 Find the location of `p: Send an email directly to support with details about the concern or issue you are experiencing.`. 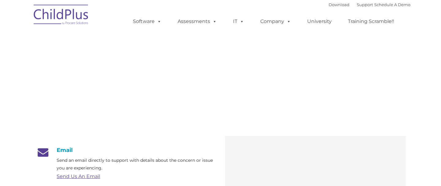

p: Send an email directly to support with details about the concern or issue you are experiencing. is located at coordinates (136, 164).